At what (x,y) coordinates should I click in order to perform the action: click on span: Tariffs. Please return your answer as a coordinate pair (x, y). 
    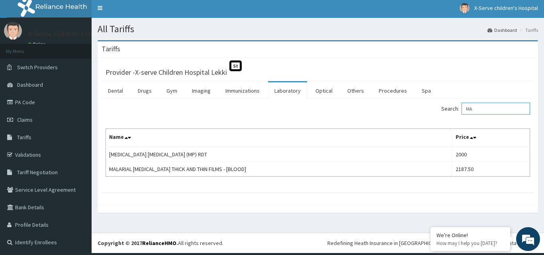
    Looking at the image, I should click on (24, 137).